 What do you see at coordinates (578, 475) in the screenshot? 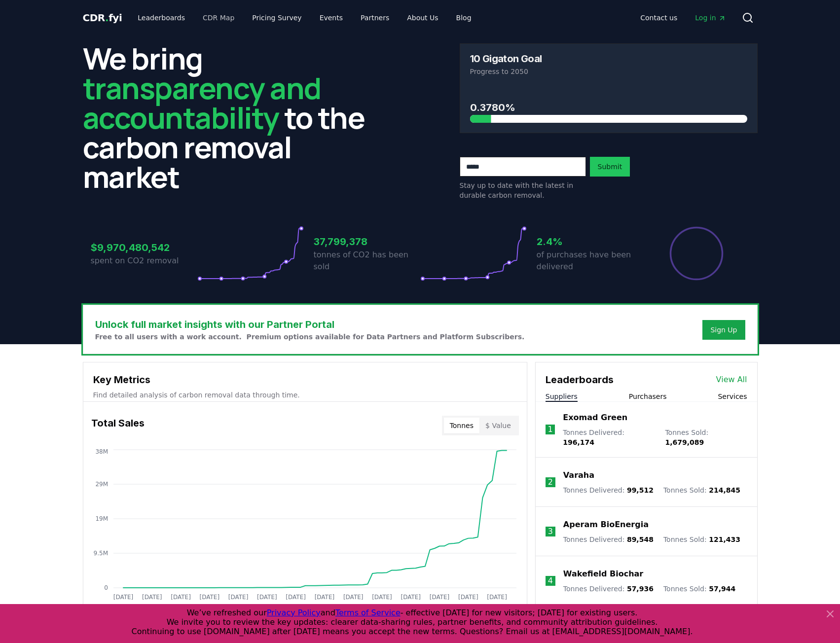
I see `p: Varaha` at bounding box center [578, 475].